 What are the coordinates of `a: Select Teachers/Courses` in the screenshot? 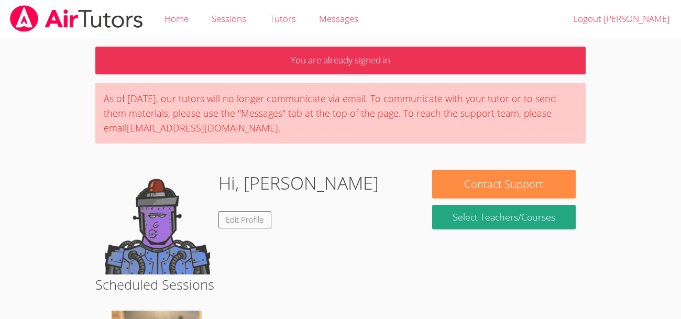 It's located at (504, 217).